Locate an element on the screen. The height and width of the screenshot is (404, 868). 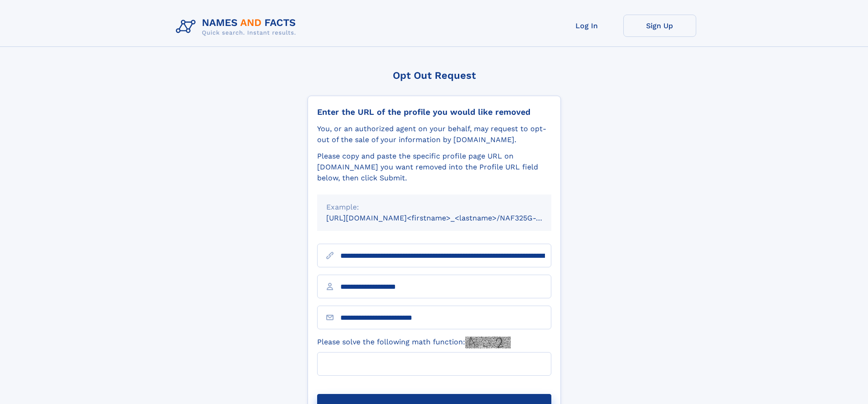
div: Opt Out Request is located at coordinates (434, 75).